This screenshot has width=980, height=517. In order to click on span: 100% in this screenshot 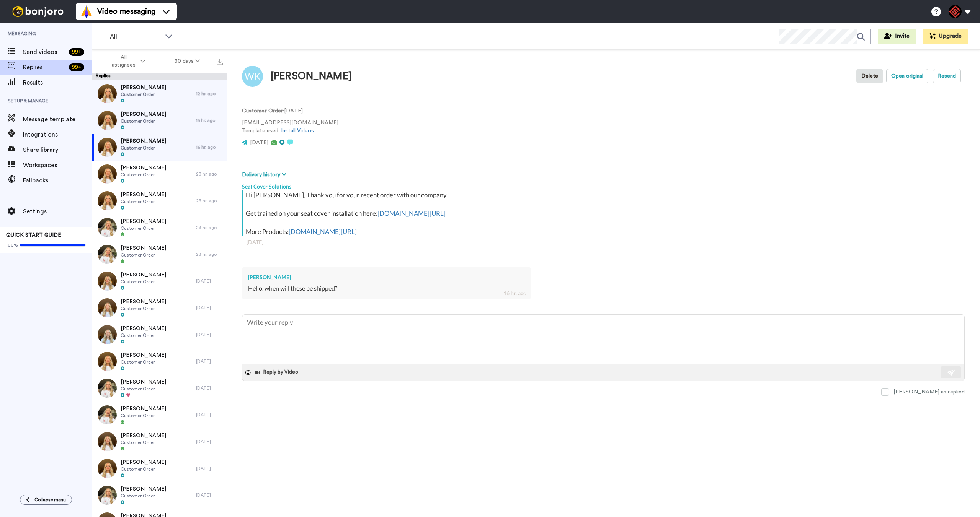, I will do `click(12, 246)`.